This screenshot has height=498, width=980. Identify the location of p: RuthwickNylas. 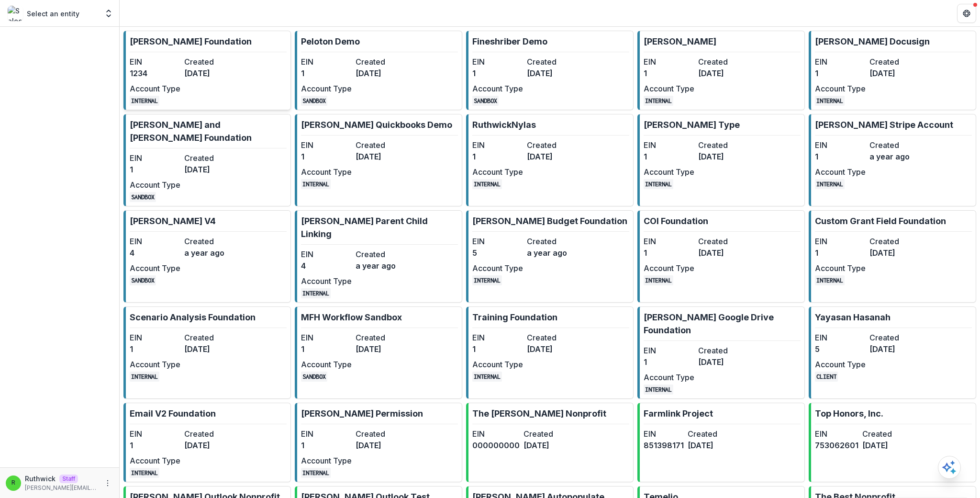
(504, 125).